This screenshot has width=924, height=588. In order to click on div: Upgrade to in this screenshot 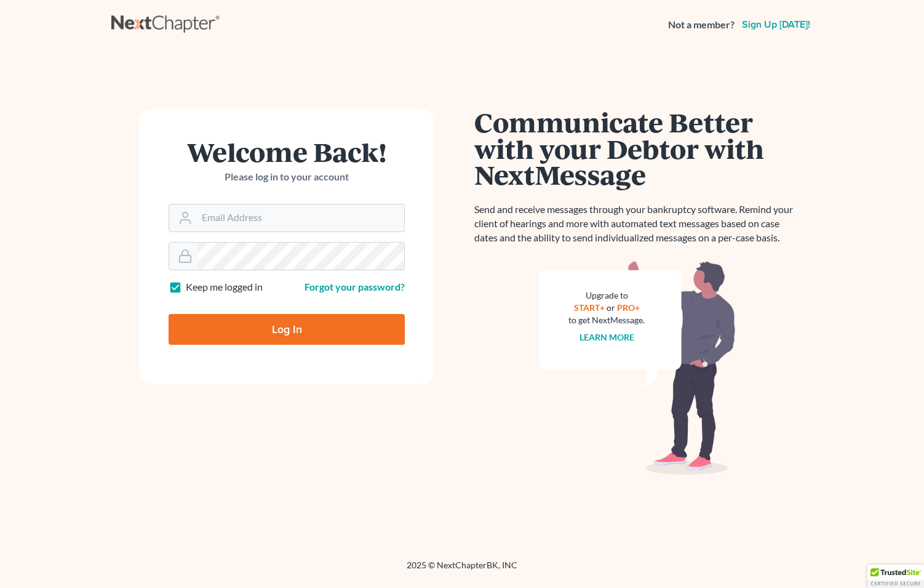, I will do `click(606, 295)`.